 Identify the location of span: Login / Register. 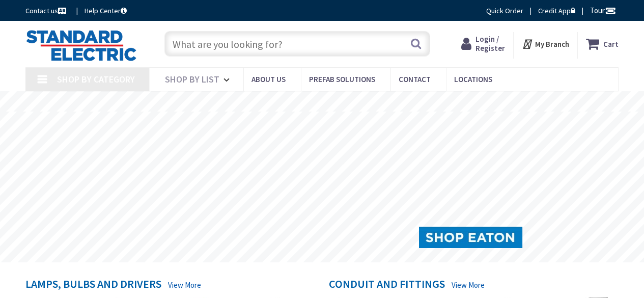
(490, 43).